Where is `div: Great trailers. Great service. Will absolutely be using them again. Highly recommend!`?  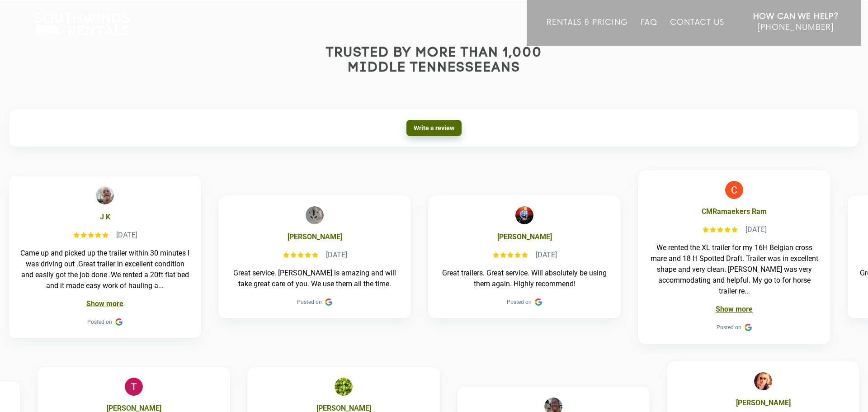 div: Great trailers. Great service. Will absolutely be using them again. Highly recommend! is located at coordinates (525, 279).